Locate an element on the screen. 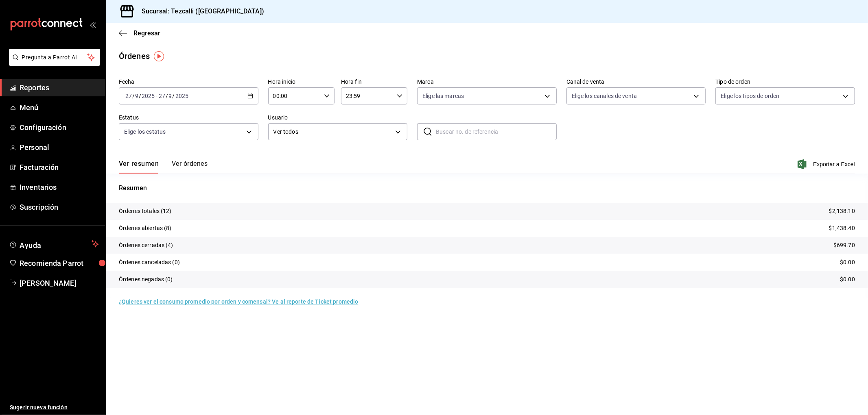  label: Usuario is located at coordinates (338, 118).